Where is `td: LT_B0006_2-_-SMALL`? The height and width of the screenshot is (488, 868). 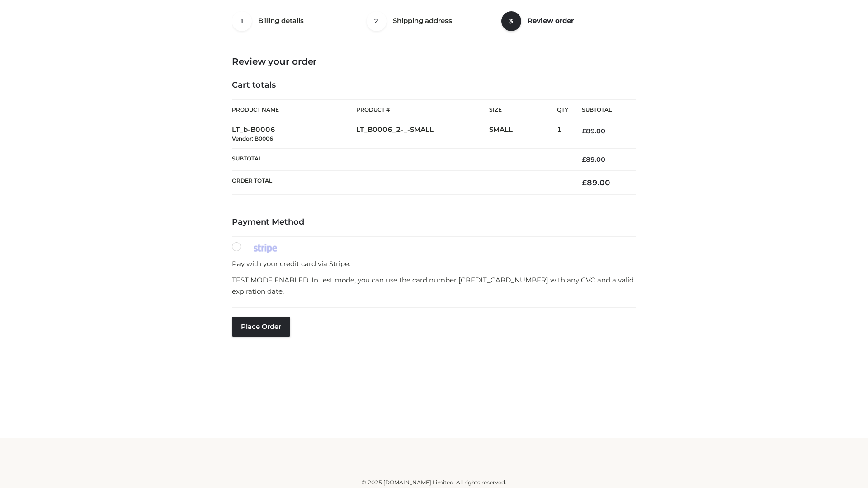 td: LT_B0006_2-_-SMALL is located at coordinates (423, 135).